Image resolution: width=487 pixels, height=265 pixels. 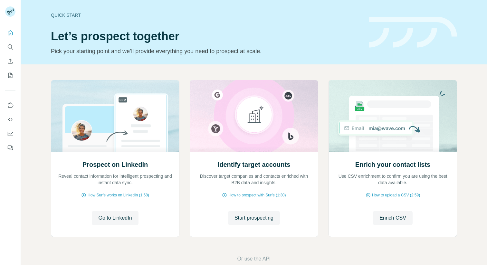 What do you see at coordinates (254, 179) in the screenshot?
I see `p: Discover target companies and contacts enriched with B2B data and insights.` at bounding box center [254, 179].